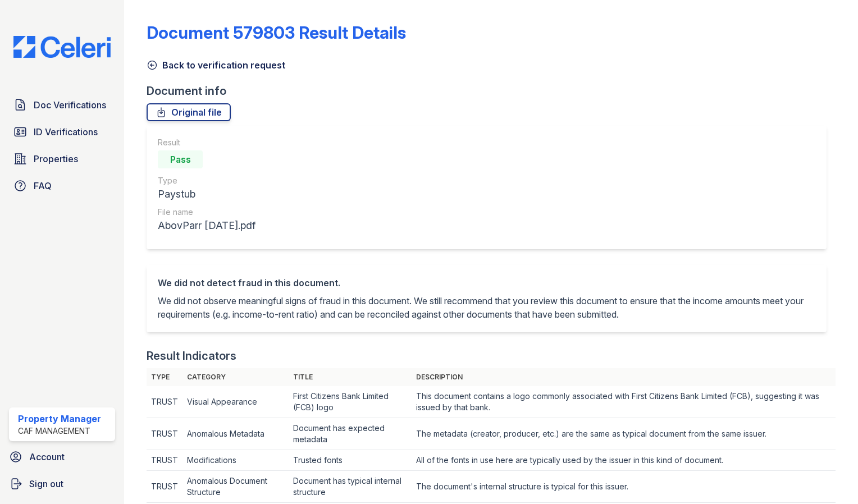 Image resolution: width=858 pixels, height=504 pixels. What do you see at coordinates (207, 212) in the screenshot?
I see `div: File name` at bounding box center [207, 212].